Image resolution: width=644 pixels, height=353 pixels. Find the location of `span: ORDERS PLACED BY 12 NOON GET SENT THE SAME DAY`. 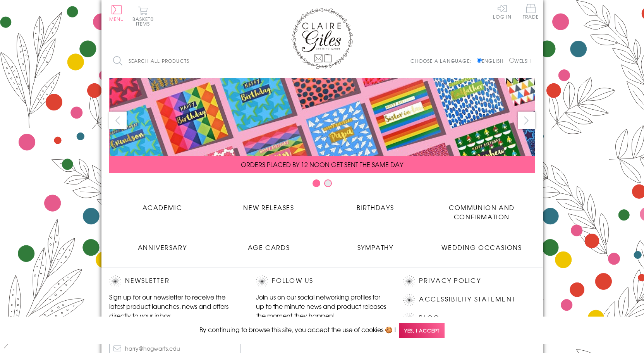

span: ORDERS PLACED BY 12 NOON GET SENT THE SAME DAY is located at coordinates (322, 164).